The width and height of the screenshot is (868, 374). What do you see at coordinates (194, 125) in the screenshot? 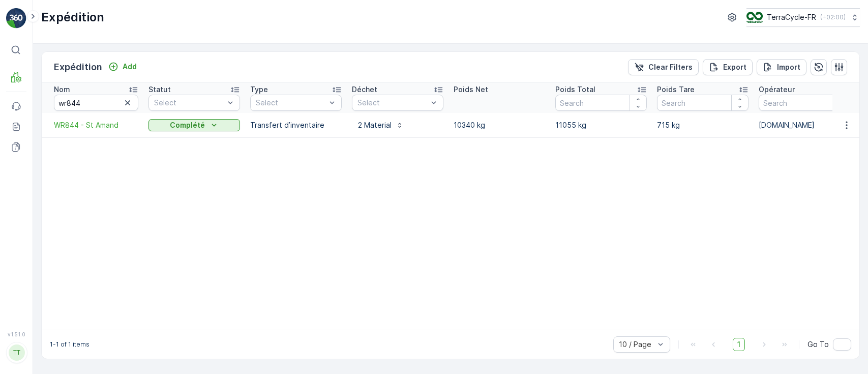
I see `button: Complété` at bounding box center [194, 125].